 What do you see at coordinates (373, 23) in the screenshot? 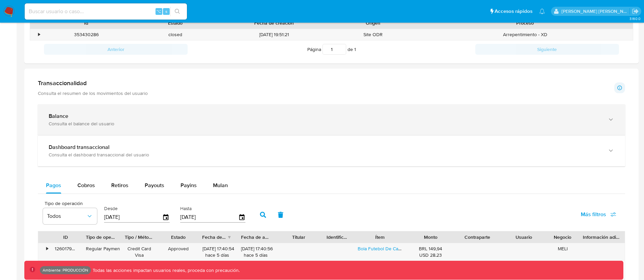
I see `div: Origen` at bounding box center [373, 23].